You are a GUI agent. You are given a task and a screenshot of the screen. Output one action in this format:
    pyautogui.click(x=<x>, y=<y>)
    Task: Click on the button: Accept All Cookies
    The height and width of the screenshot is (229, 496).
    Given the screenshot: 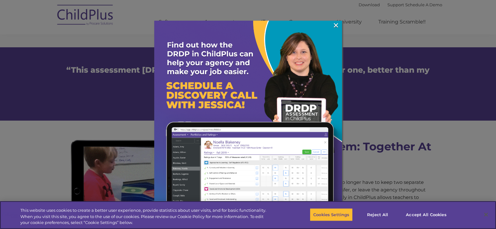 What is the action you would take?
    pyautogui.click(x=426, y=214)
    